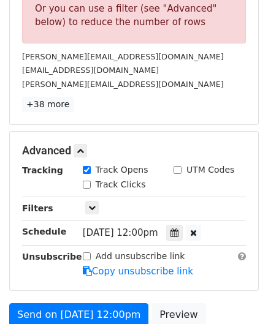 Image resolution: width=268 pixels, height=324 pixels. Describe the element at coordinates (42, 170) in the screenshot. I see `strong: Tracking` at that location.